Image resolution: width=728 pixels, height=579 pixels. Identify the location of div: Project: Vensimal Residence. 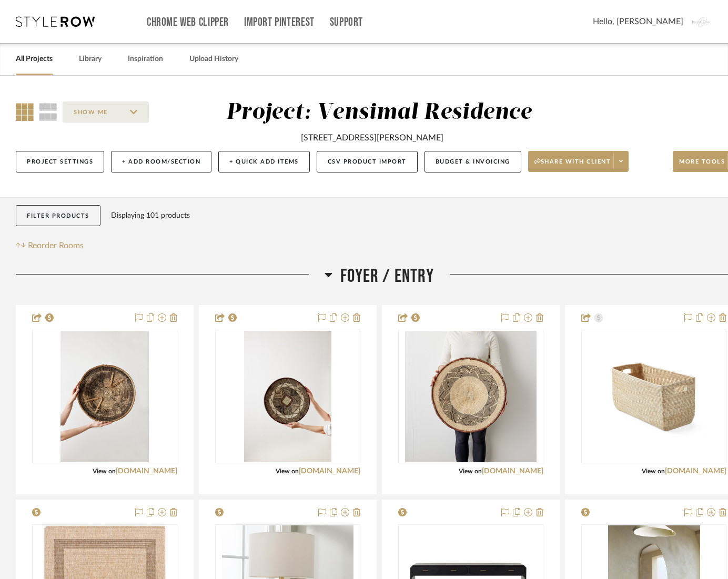
(379, 113).